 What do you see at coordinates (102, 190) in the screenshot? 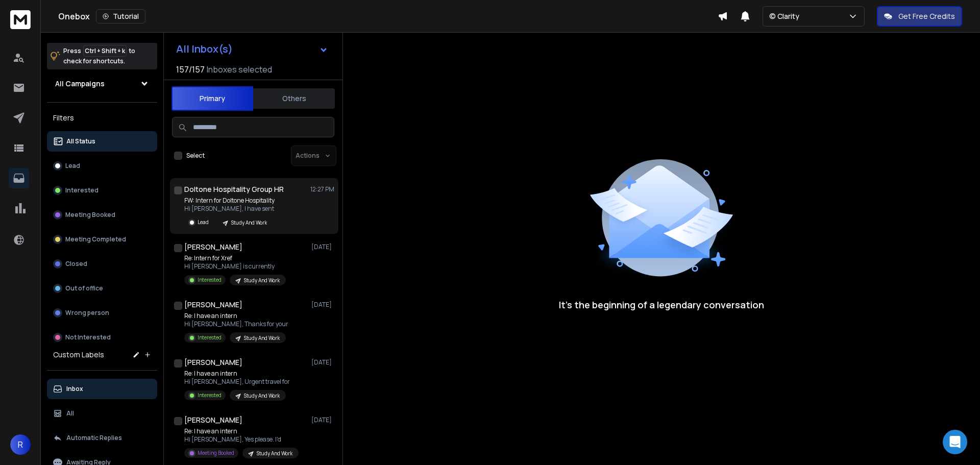
I see `button: Interested` at bounding box center [102, 190].